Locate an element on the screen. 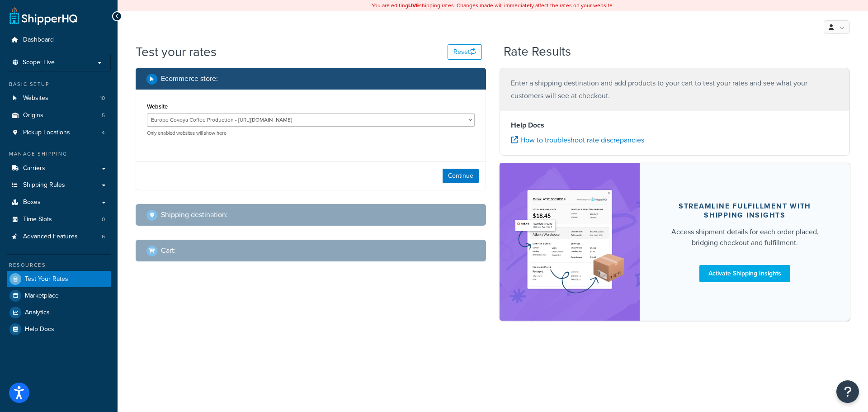  span: Boxes is located at coordinates (31, 202).